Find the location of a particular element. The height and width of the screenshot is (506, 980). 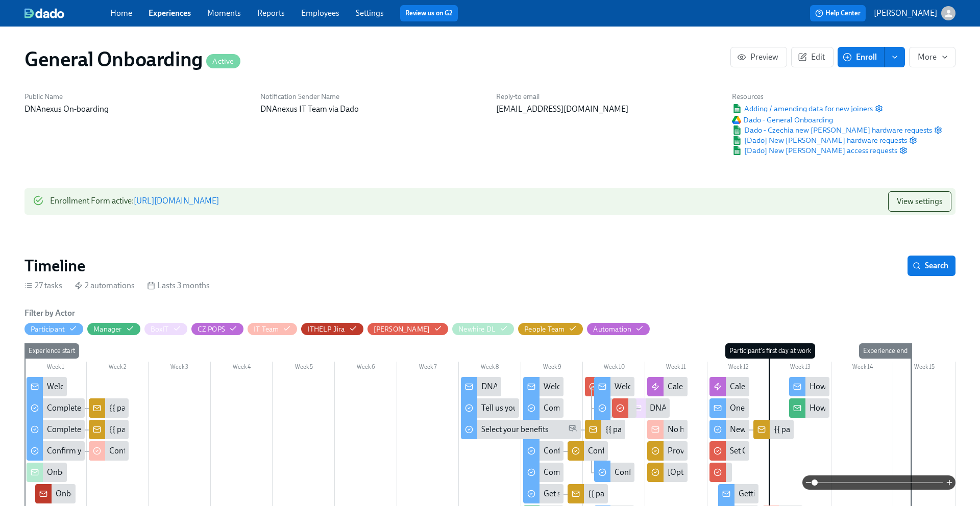

div: {{ participant.fullName }}'s background check docs uploaded is located at coordinates (215, 408).